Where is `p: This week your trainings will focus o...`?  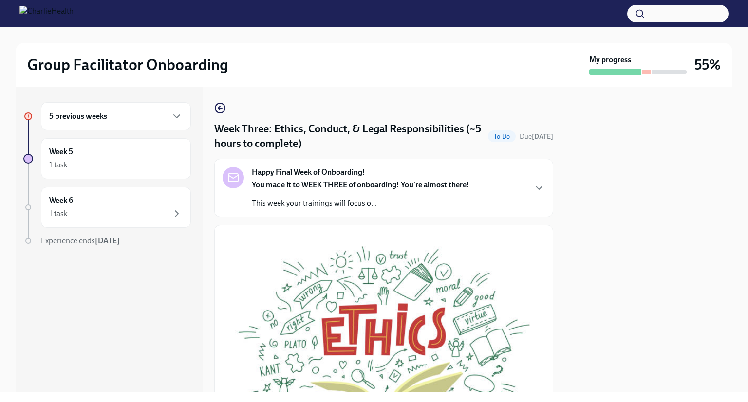 p: This week your trainings will focus o... is located at coordinates (360, 203).